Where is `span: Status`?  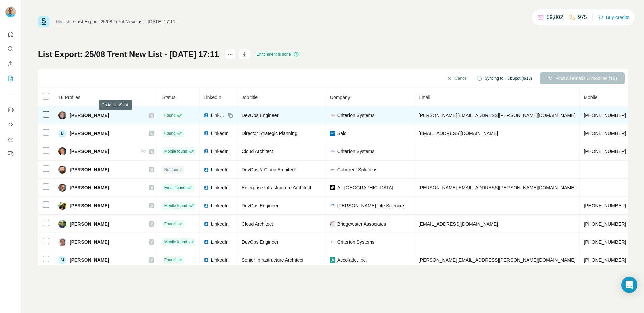
span: Status is located at coordinates (169, 97).